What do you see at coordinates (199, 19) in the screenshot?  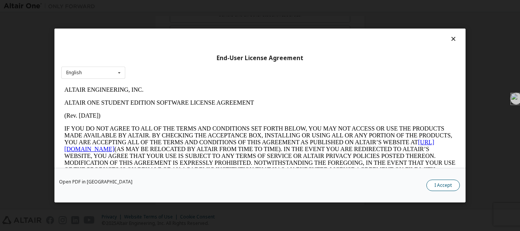 I see `p: ALTAIR ONE STUDENT EDITION SOFTWARE LICENSE AGREEMENT` at bounding box center [199, 19].